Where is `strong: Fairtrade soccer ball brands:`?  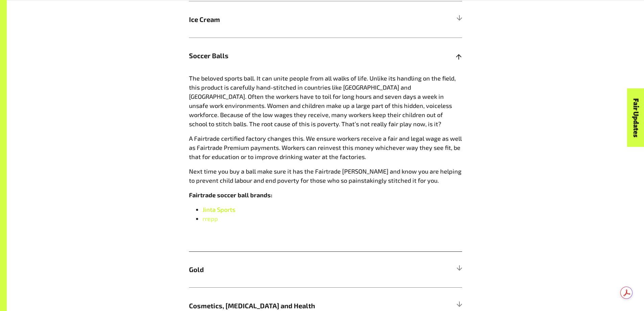
strong: Fairtrade soccer ball brands: is located at coordinates (231, 195).